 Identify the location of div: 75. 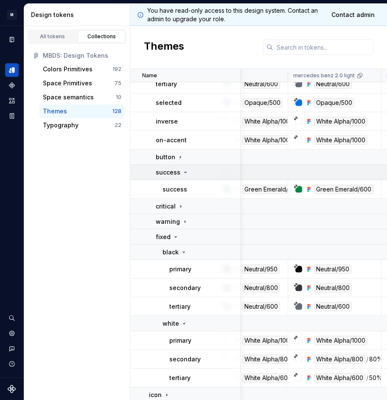
(118, 83).